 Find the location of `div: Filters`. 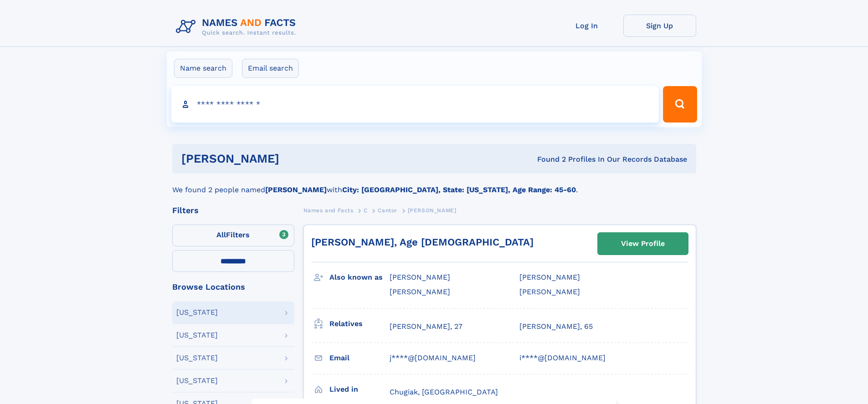

div: Filters is located at coordinates (234, 210).